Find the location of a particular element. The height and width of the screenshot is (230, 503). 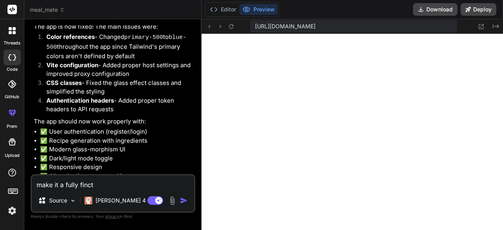

li: - Added proper token headers to API requests is located at coordinates (117, 105).